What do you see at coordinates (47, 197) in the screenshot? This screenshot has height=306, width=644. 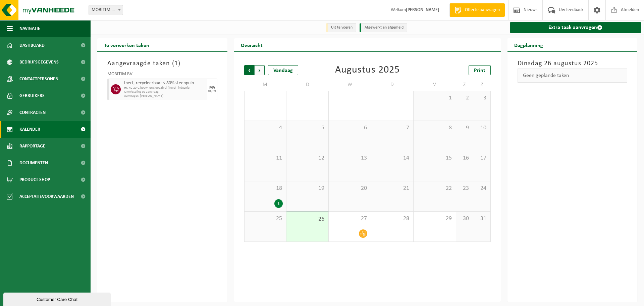 I see `span: Acceptatievoorwaarden` at bounding box center [47, 197].